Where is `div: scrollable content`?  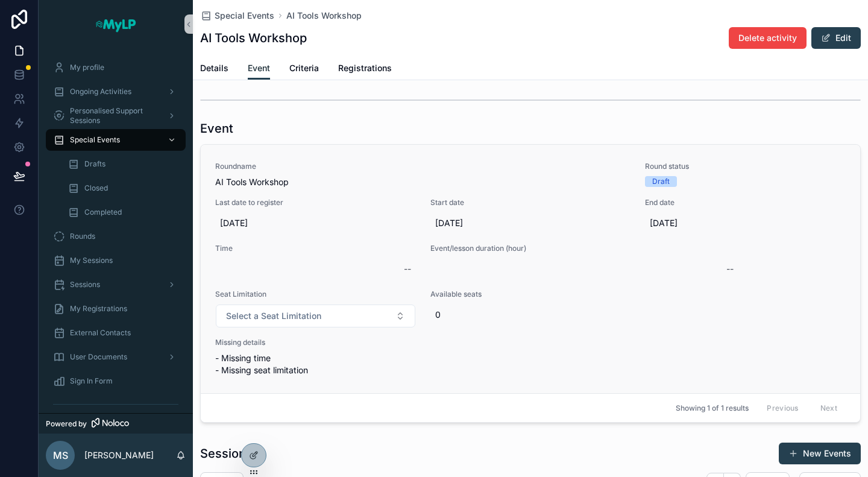
div: scrollable content is located at coordinates (116, 231).